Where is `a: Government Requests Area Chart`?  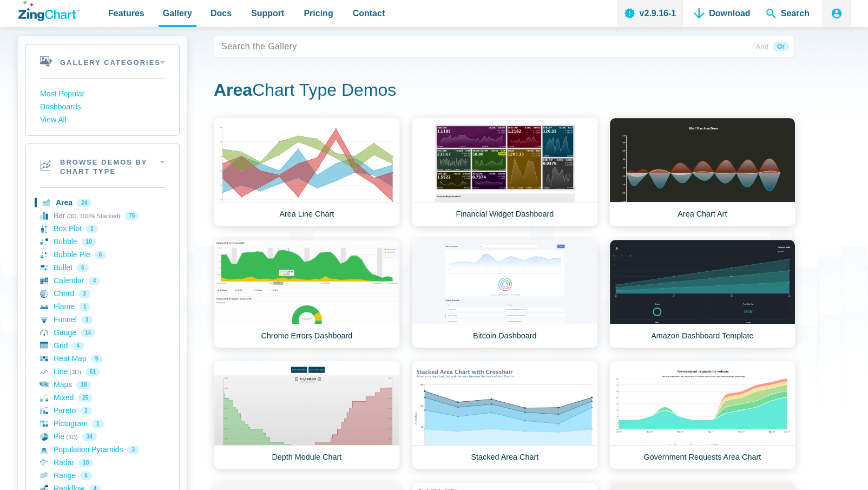 a: Government Requests Area Chart is located at coordinates (702, 415).